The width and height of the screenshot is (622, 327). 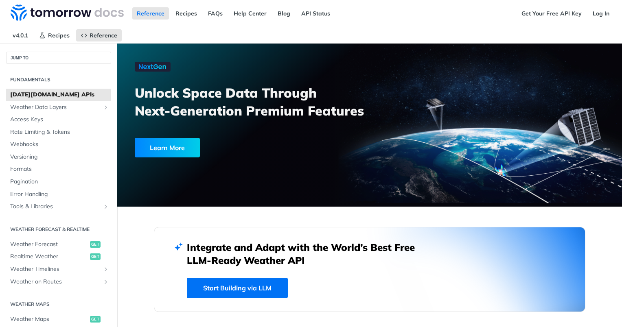 I want to click on a: Weather Mapsget, so click(x=59, y=320).